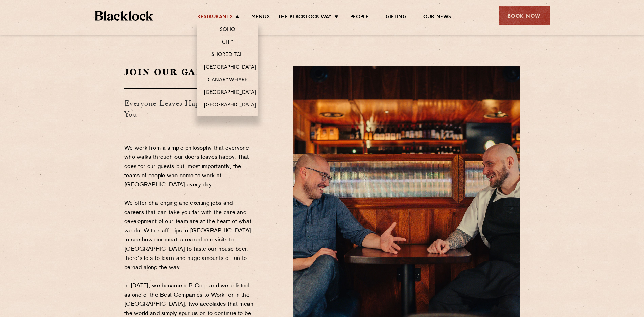 Image resolution: width=644 pixels, height=317 pixels. What do you see at coordinates (228, 81) in the screenshot?
I see `a: Canary Wharf` at bounding box center [228, 81].